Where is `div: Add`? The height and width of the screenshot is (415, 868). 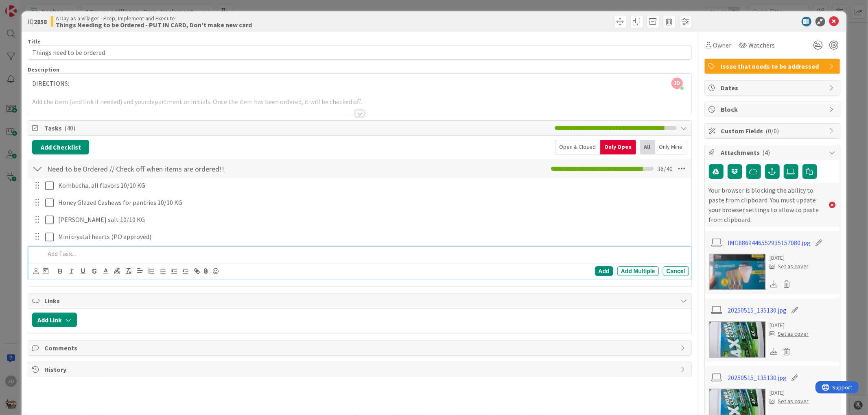 div: Add is located at coordinates (604, 271).